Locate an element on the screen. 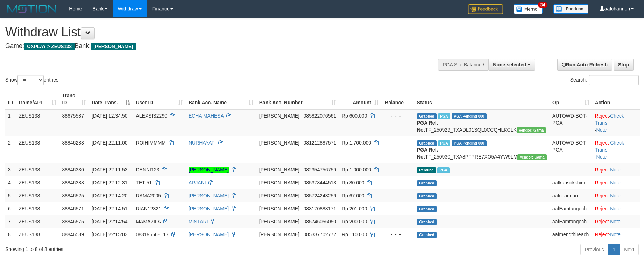 This screenshot has height=260, width=644. span: TETI51 is located at coordinates (144, 182).